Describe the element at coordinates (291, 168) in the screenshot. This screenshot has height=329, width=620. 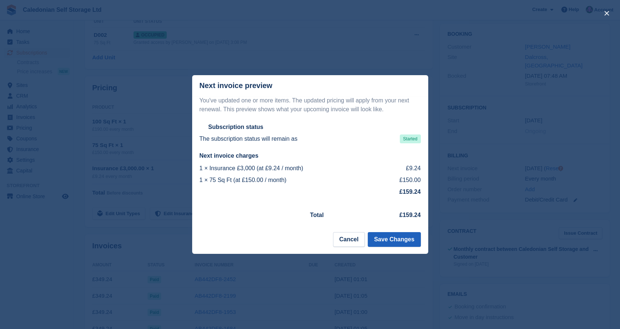
I see `td: 1 × Insurance £3,000 (at £9.24 / month)` at that location.